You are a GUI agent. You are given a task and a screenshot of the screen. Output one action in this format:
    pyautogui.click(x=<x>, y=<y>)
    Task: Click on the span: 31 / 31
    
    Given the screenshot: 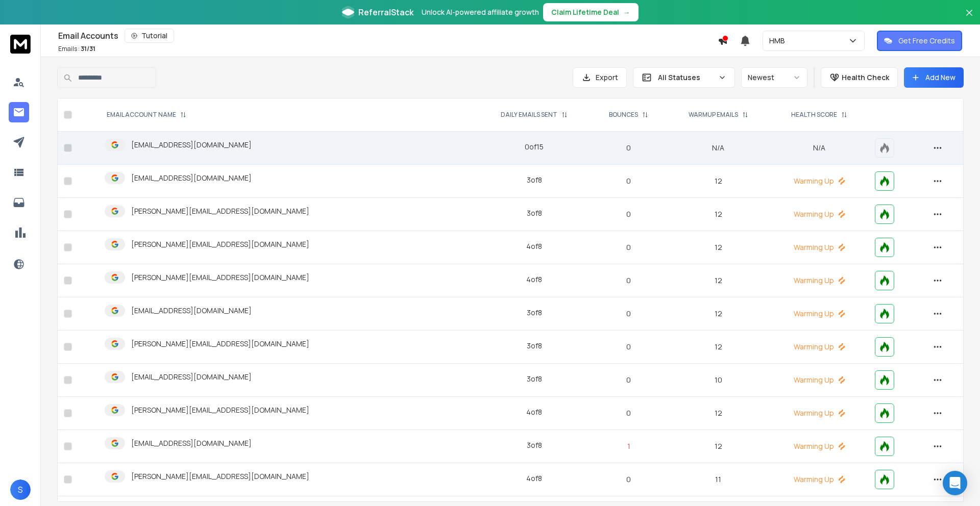 What is the action you would take?
    pyautogui.click(x=88, y=48)
    